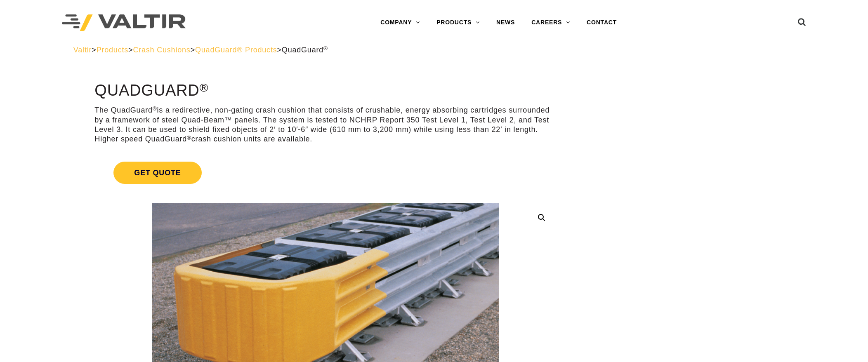 The image size is (868, 362). Describe the element at coordinates (505, 23) in the screenshot. I see `a: NEWS` at that location.